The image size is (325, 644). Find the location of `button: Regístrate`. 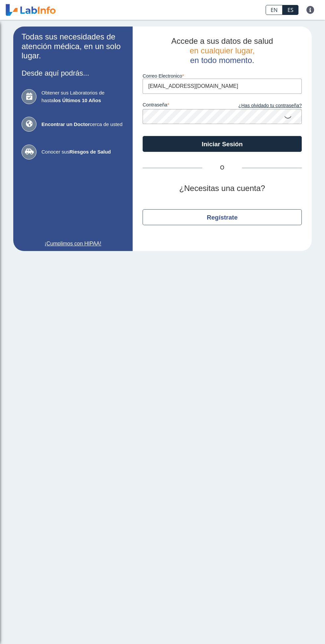

button: Regístrate is located at coordinates (222, 217).